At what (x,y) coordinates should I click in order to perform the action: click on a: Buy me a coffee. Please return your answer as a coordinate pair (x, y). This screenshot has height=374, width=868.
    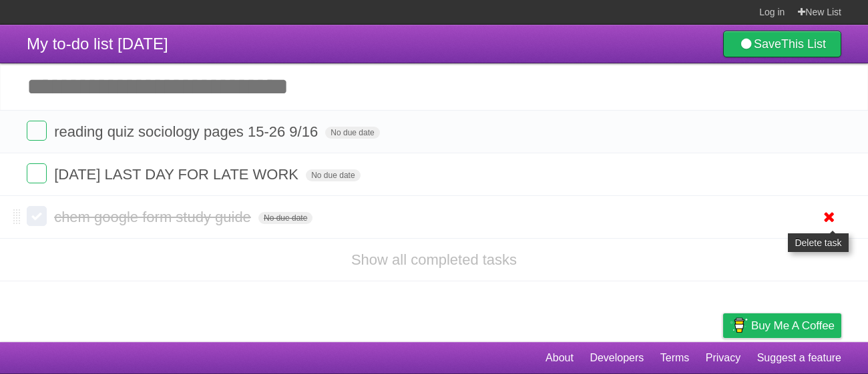
    Looking at the image, I should click on (782, 325).